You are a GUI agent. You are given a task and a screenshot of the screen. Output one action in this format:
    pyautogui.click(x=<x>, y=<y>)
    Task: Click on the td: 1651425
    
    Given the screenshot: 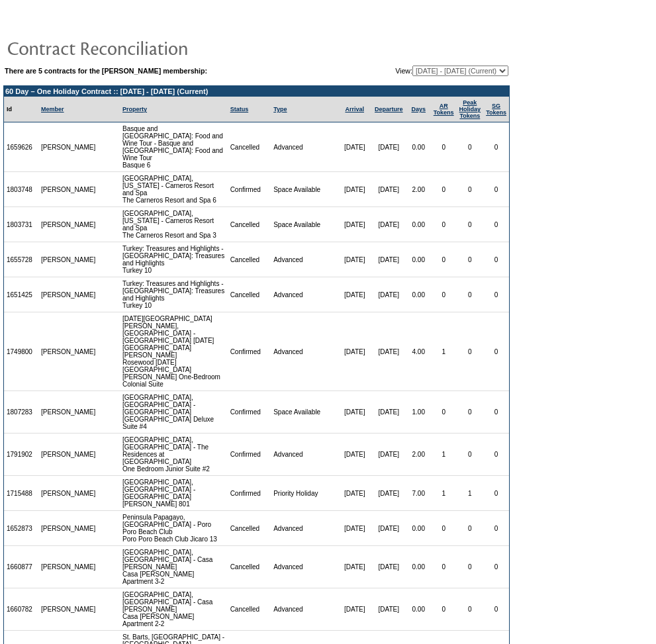 What is the action you would take?
    pyautogui.click(x=21, y=295)
    